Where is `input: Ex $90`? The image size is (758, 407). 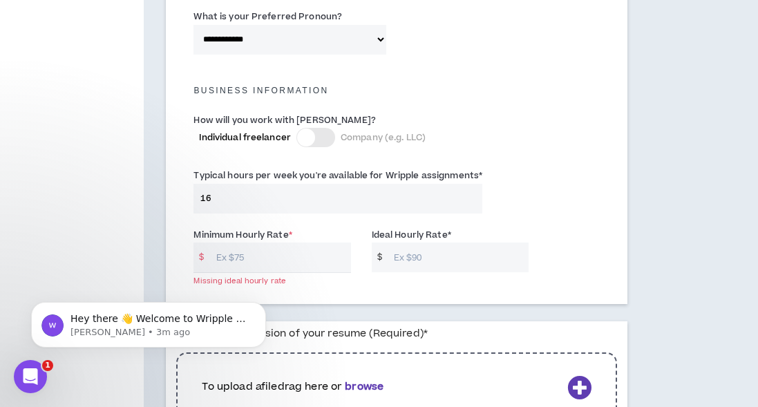 input: Ex $90 is located at coordinates (457, 257).